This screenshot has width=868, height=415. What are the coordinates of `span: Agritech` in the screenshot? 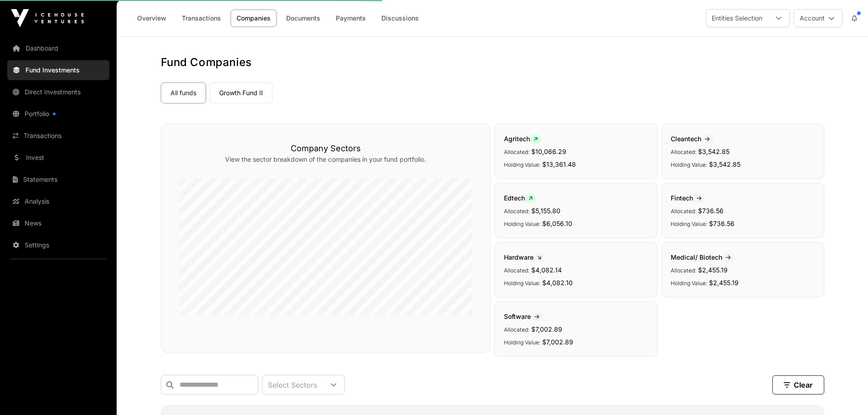 It's located at (523, 138).